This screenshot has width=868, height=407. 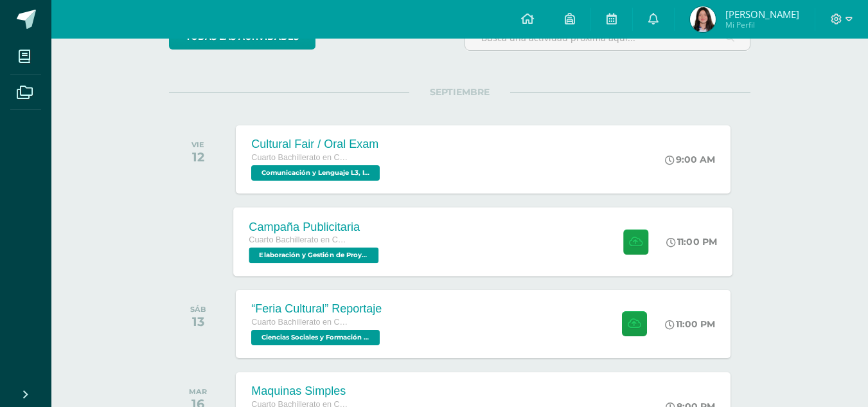 What do you see at coordinates (315, 337) in the screenshot?
I see `span: Ciencias Sociales y Formación Ciudadana 4 '4.2'` at bounding box center [315, 337].